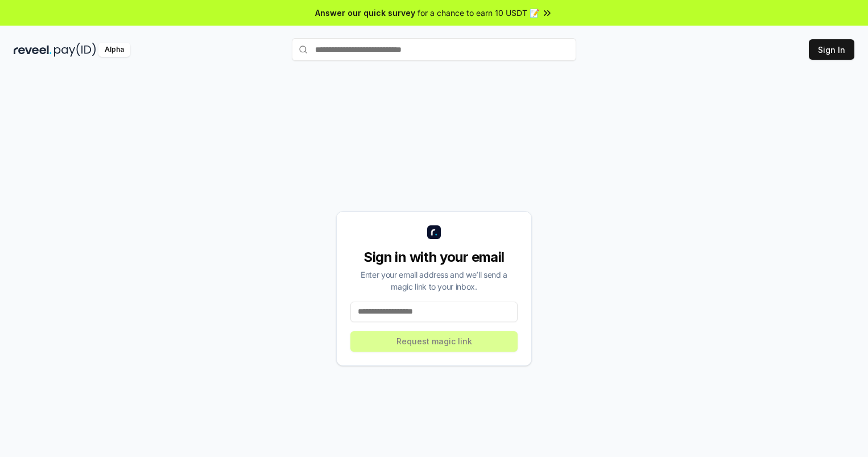 The height and width of the screenshot is (457, 868). I want to click on span: for a chance to earn 10 USDT 📝, so click(478, 13).